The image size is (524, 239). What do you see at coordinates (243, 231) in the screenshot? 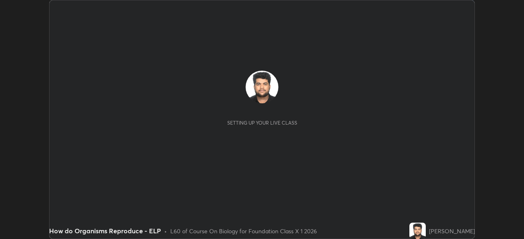
I see `div: L60 of Course On Biology for Foundation Class X 1 2026` at bounding box center [243, 231].